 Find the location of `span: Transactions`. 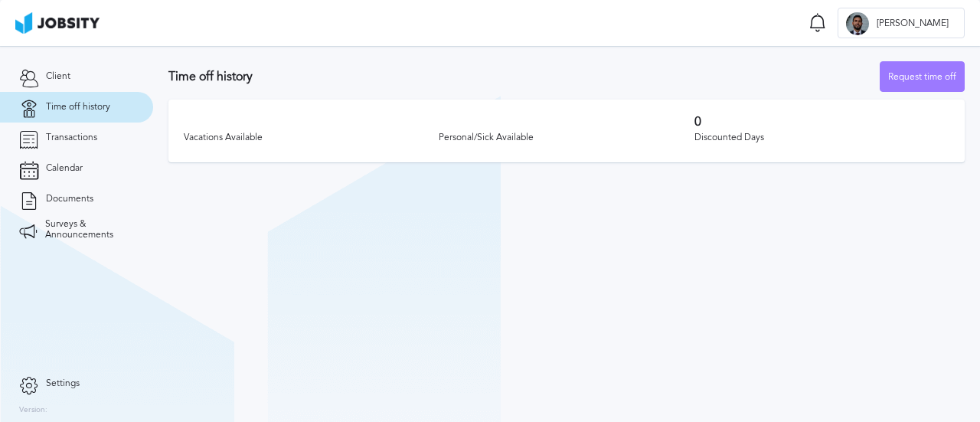

span: Transactions is located at coordinates (71, 138).